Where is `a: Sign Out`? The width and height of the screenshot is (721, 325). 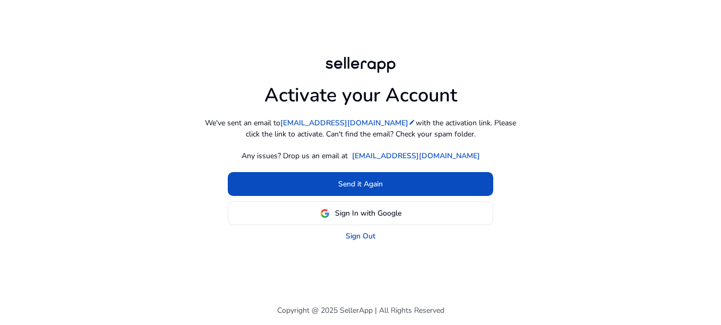 a: Sign Out is located at coordinates (361, 236).